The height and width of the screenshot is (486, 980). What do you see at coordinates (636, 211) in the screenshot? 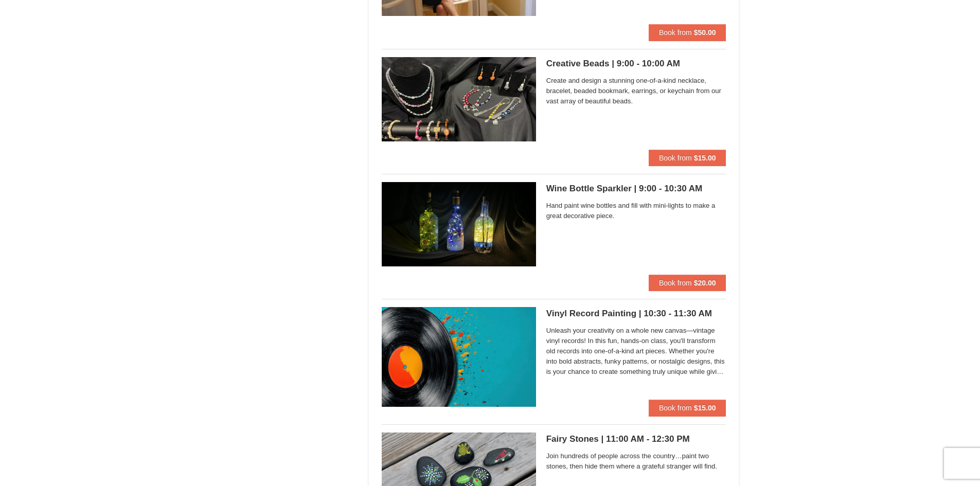
I see `span: Hand paint wine bottles and fill with mini-lights to make a great decorative piece.` at bounding box center [636, 211].